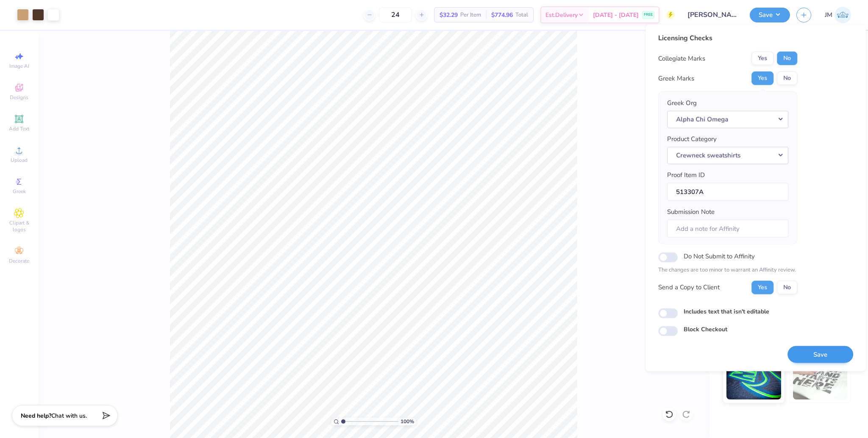 The image size is (868, 438). I want to click on label: Block Checkout, so click(706, 329).